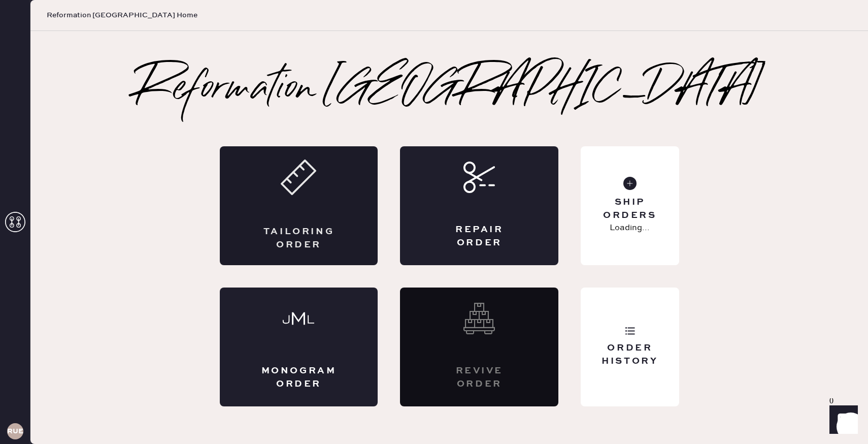  I want to click on div: Interested? Contact us at care@hemster.co, so click(480, 347).